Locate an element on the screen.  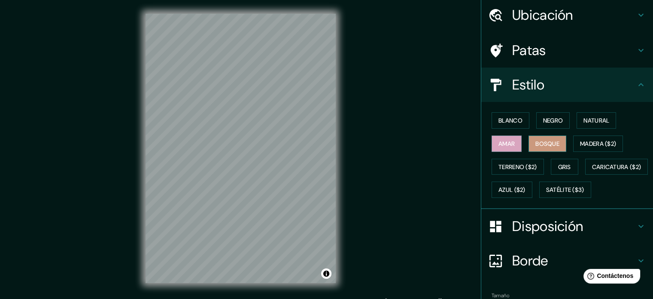
div: Estilo is located at coordinates (567, 85).